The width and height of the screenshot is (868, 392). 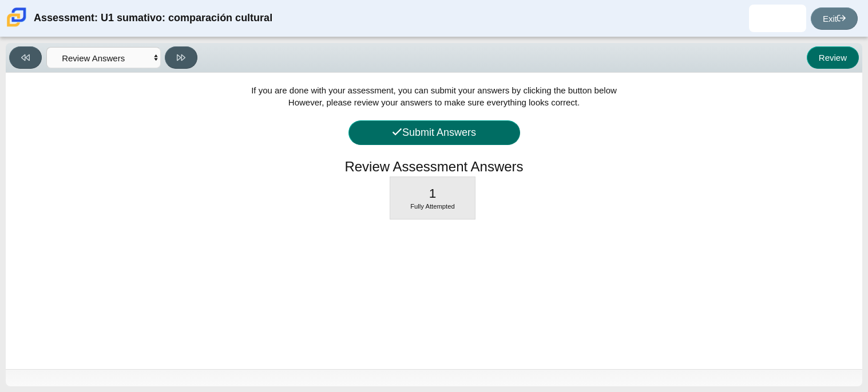 What do you see at coordinates (153, 18) in the screenshot?
I see `div: Assessment: U1 sumativo: comparación cultural` at bounding box center [153, 18].